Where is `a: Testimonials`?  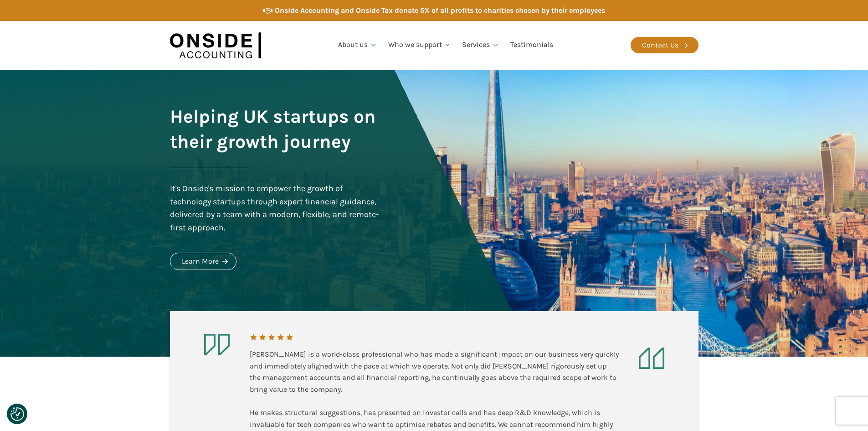 a: Testimonials is located at coordinates (532, 45).